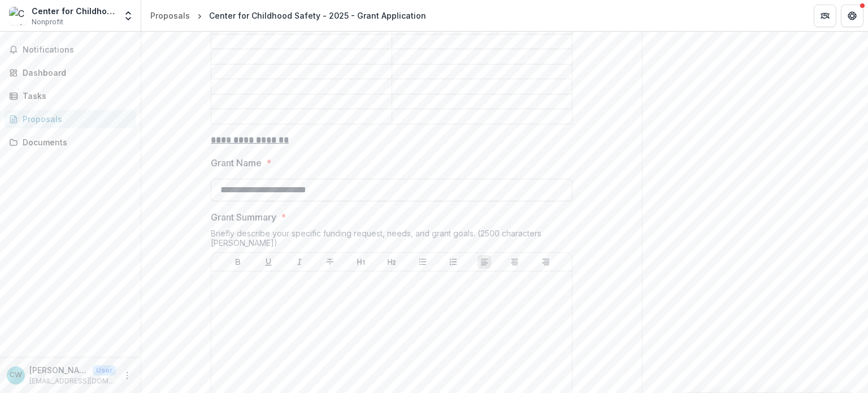 This screenshot has width=868, height=393. Describe the element at coordinates (454, 262) in the screenshot. I see `button: Ordered List` at that location.